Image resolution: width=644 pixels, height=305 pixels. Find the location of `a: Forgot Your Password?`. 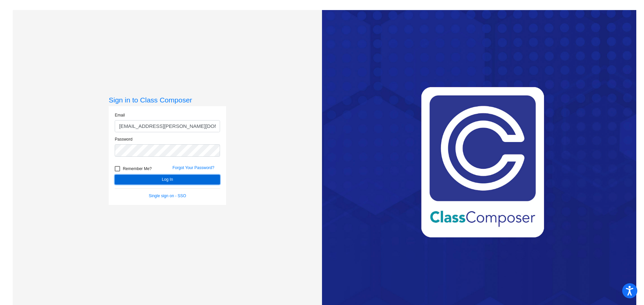

a: Forgot Your Password? is located at coordinates (193, 168).